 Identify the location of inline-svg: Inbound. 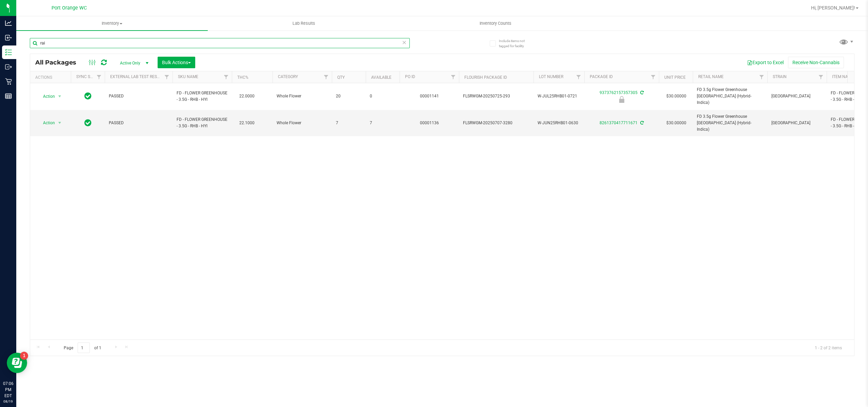
(8, 38).